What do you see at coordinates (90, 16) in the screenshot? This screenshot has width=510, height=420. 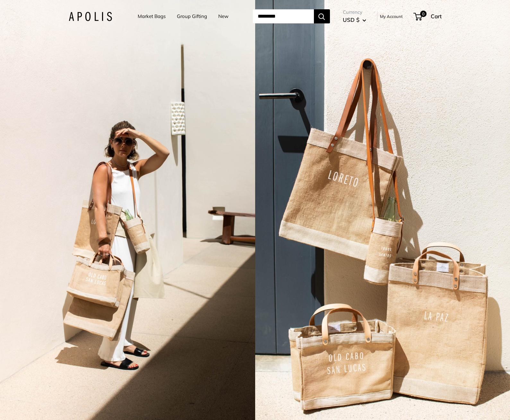 I see `img: Apolis` at bounding box center [90, 16].